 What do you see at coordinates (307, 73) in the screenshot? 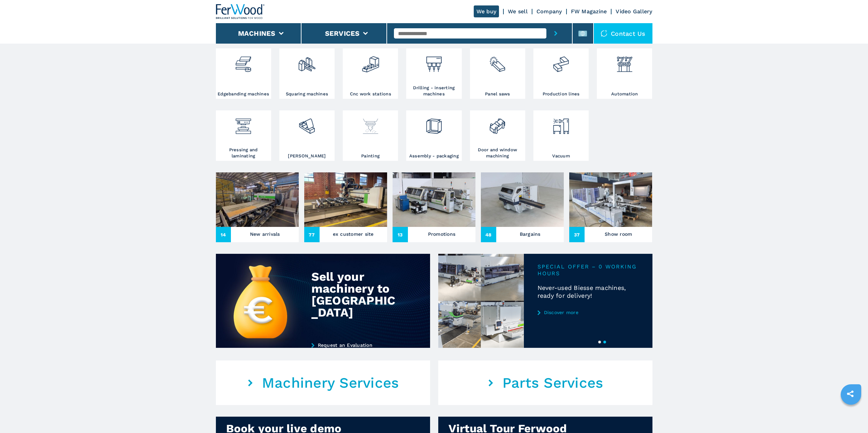
I see `a: Squaring machines` at bounding box center [307, 73].